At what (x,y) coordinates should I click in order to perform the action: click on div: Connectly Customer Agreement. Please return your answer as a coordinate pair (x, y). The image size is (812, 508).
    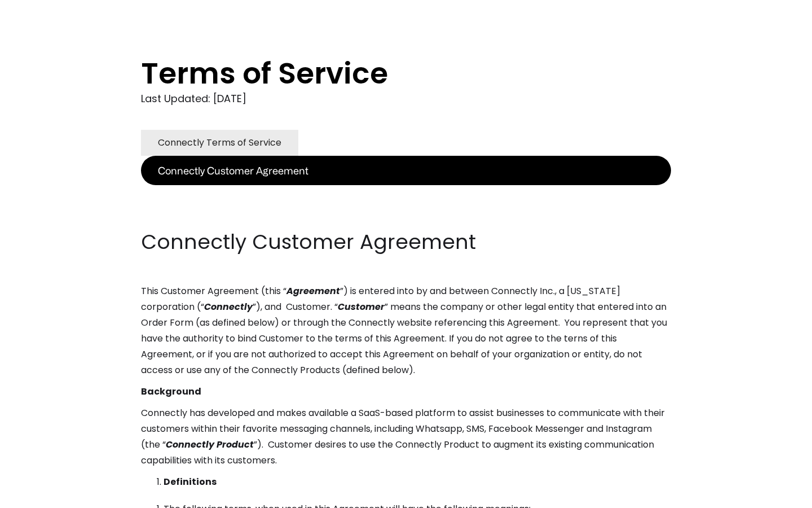
    Looking at the image, I should click on (233, 170).